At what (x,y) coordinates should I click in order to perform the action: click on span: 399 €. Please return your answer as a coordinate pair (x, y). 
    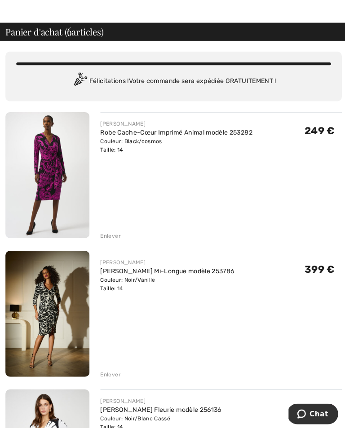
    Looking at the image, I should click on (317, 268).